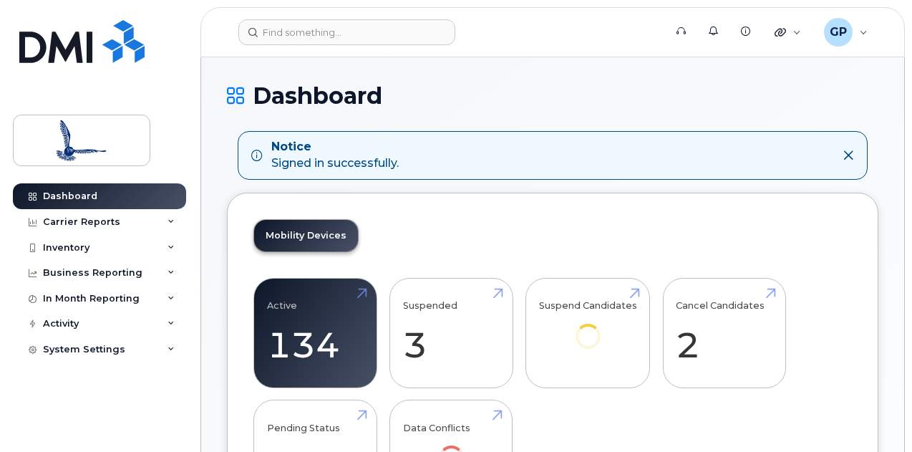  I want to click on a: Suspend Candidates, so click(588, 327).